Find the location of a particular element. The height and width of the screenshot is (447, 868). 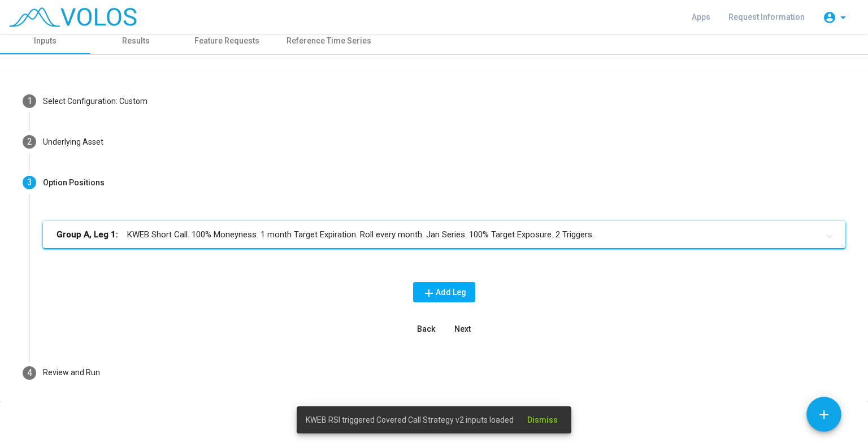

span: Dismiss is located at coordinates (542, 420).